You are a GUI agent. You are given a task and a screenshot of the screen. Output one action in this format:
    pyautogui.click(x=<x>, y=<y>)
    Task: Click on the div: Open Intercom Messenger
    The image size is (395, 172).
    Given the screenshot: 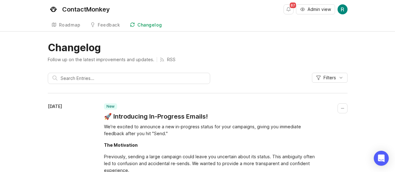 What is the action you would take?
    pyautogui.click(x=381, y=158)
    